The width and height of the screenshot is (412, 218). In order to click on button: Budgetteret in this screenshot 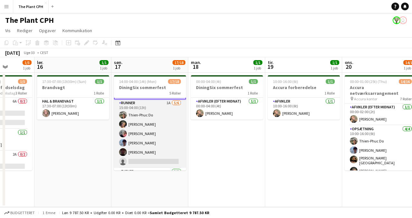, I will do `click(19, 213)`.